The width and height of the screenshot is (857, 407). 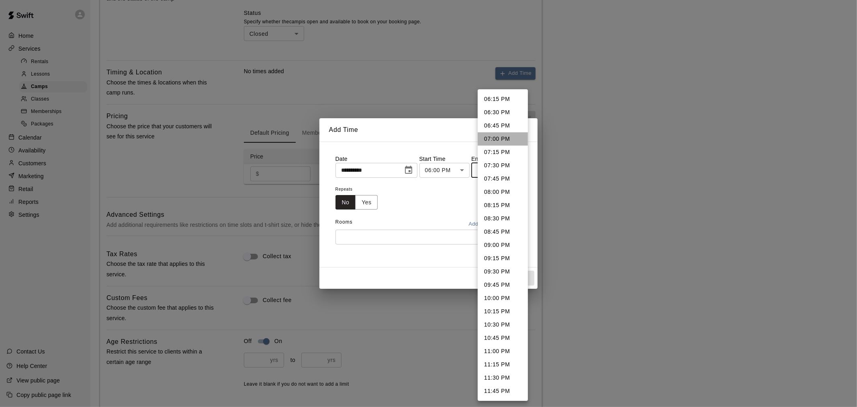 What do you see at coordinates (503, 178) in the screenshot?
I see `li: 07:45 PM` at bounding box center [503, 178].